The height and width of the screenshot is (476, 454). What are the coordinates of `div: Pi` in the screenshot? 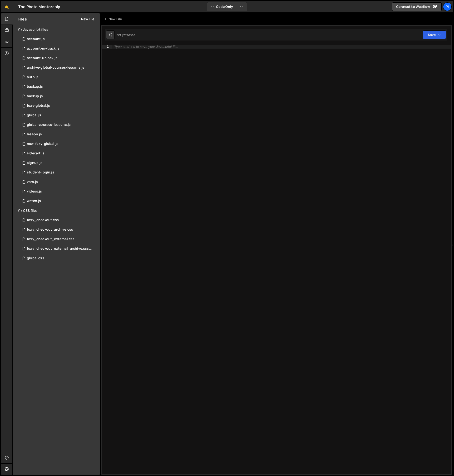 It's located at (447, 7).